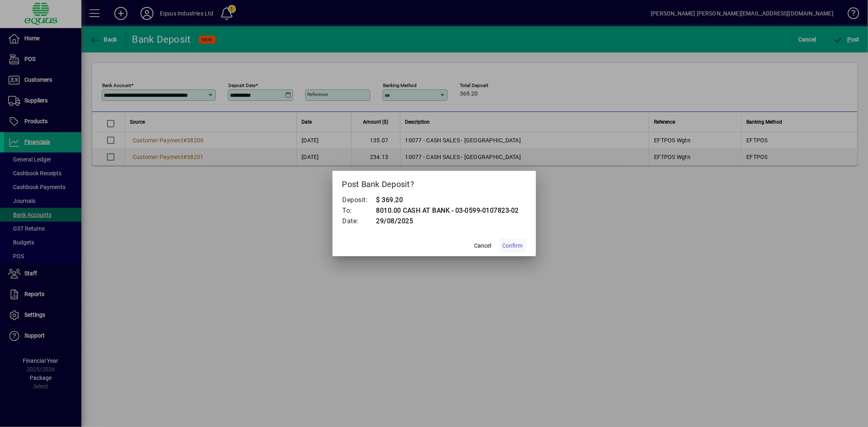 This screenshot has height=427, width=868. What do you see at coordinates (434, 183) in the screenshot?
I see `h2: Post Bank Deposit?` at bounding box center [434, 183].